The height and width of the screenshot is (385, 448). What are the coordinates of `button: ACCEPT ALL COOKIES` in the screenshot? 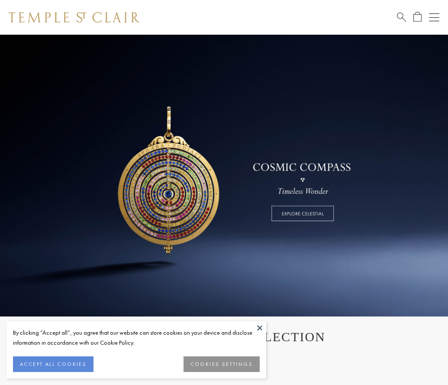 It's located at (53, 364).